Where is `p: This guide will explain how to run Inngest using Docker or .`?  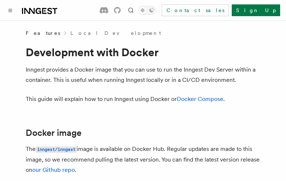
p: This guide will explain how to run Inngest using Docker or . is located at coordinates (143, 99).